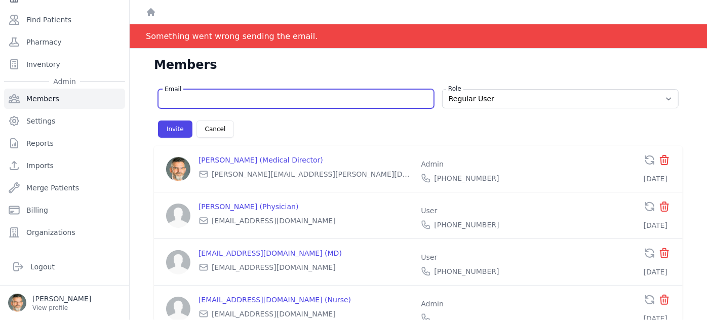 This screenshot has width=707, height=320. What do you see at coordinates (232, 36) in the screenshot?
I see `div: Something went wrong sending the email.` at bounding box center [232, 36].